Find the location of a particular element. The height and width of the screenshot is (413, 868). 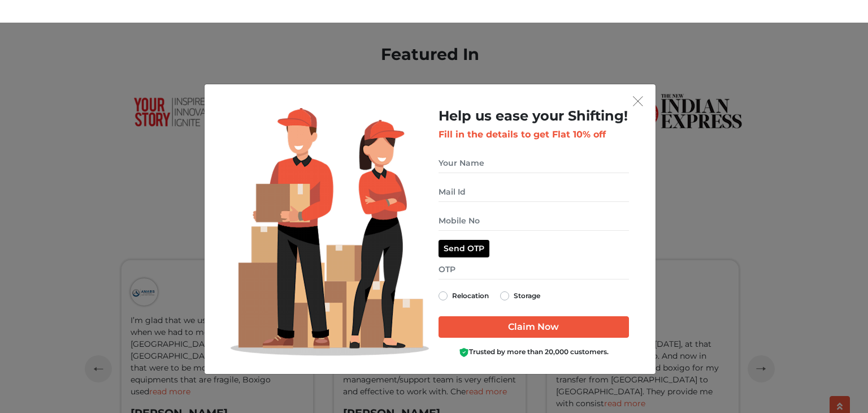

input: Your Name is located at coordinates (533, 163).